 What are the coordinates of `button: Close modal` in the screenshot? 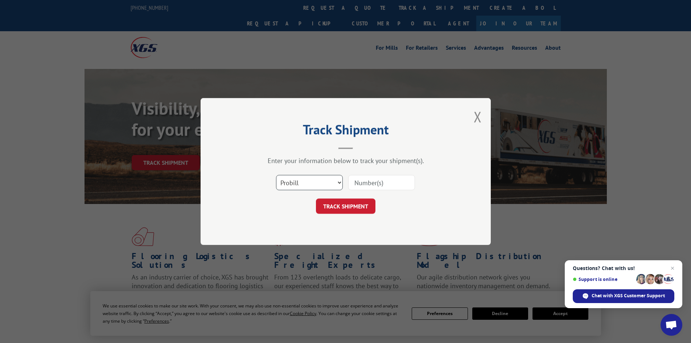 It's located at (478, 116).